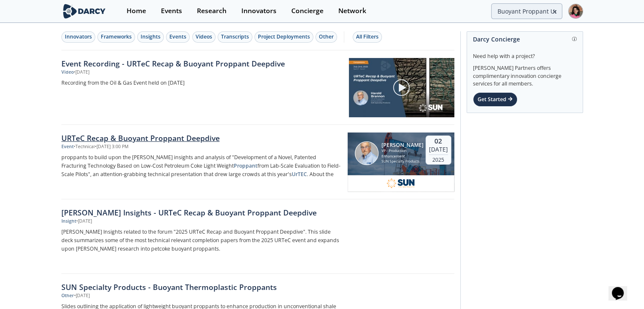 The width and height of the screenshot is (644, 309). Describe the element at coordinates (284, 37) in the screenshot. I see `button: Project Deployments` at that location.